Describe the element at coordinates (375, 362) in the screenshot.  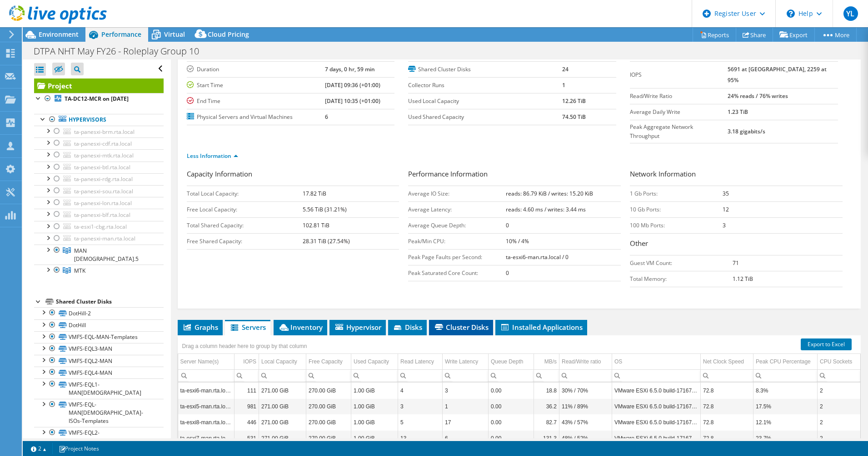
I see `td: Used Capacity Column` at that location.